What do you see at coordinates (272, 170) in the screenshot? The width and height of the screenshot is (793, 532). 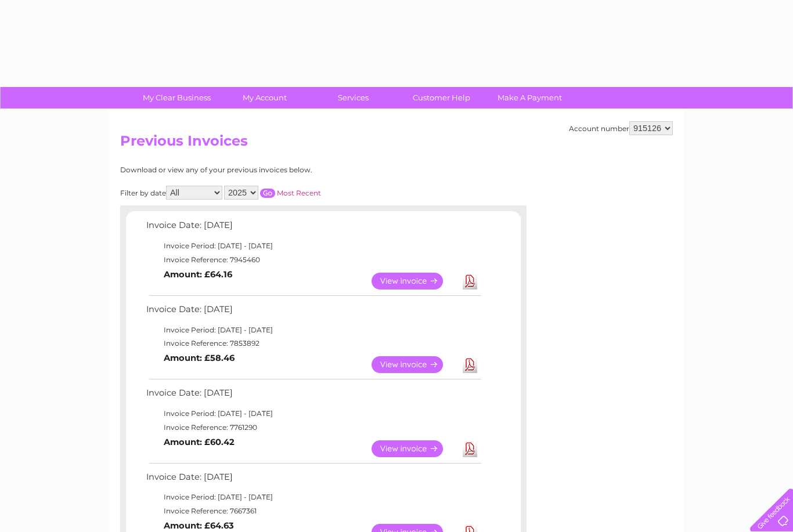 I see `div: Download or view any of your previous invoices below.` at bounding box center [272, 170].